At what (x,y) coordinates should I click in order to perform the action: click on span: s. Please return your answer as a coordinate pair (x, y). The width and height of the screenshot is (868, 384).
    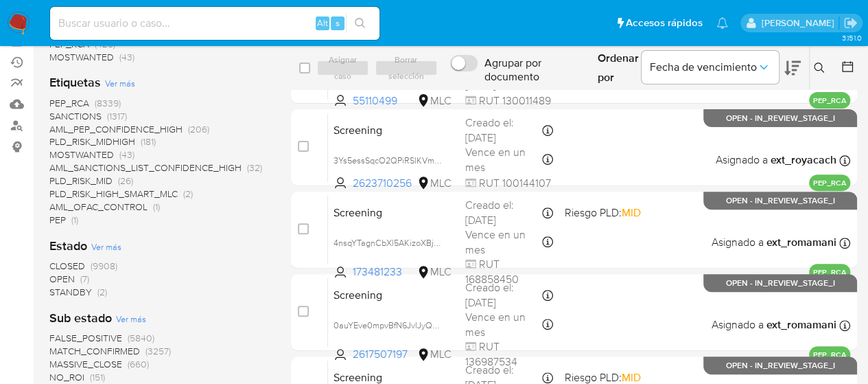
    Looking at the image, I should click on (338, 23).